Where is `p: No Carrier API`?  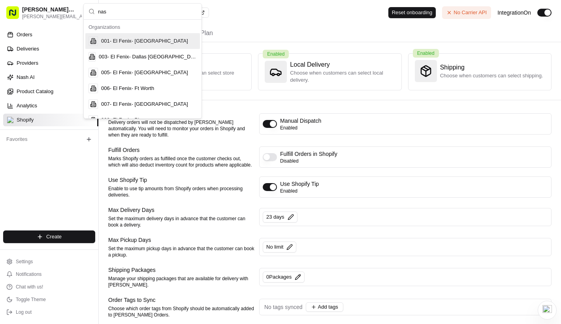 p: No Carrier API is located at coordinates (470, 13).